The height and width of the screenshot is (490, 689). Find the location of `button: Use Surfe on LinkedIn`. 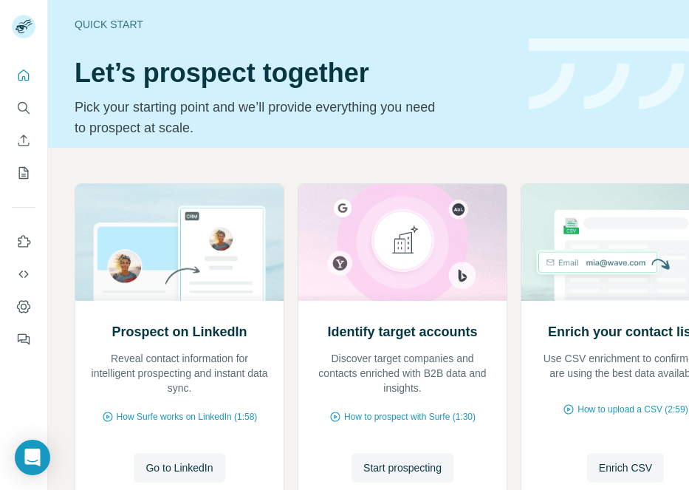

button: Use Surfe on LinkedIn is located at coordinates (24, 242).